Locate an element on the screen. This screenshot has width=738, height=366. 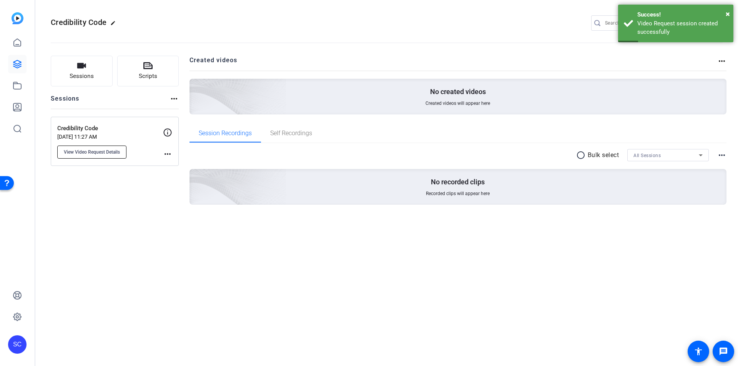
span: Credibility Code is located at coordinates (78, 22).